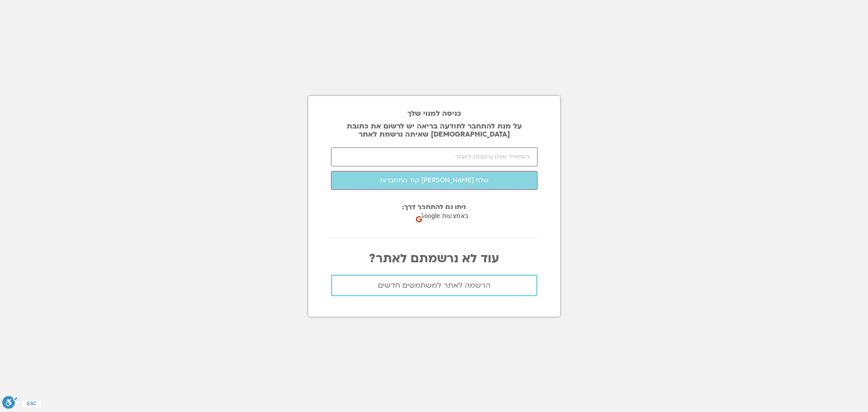  What do you see at coordinates (458, 216) in the screenshot?
I see `div: כניסה באמצעות Google` at bounding box center [458, 216].